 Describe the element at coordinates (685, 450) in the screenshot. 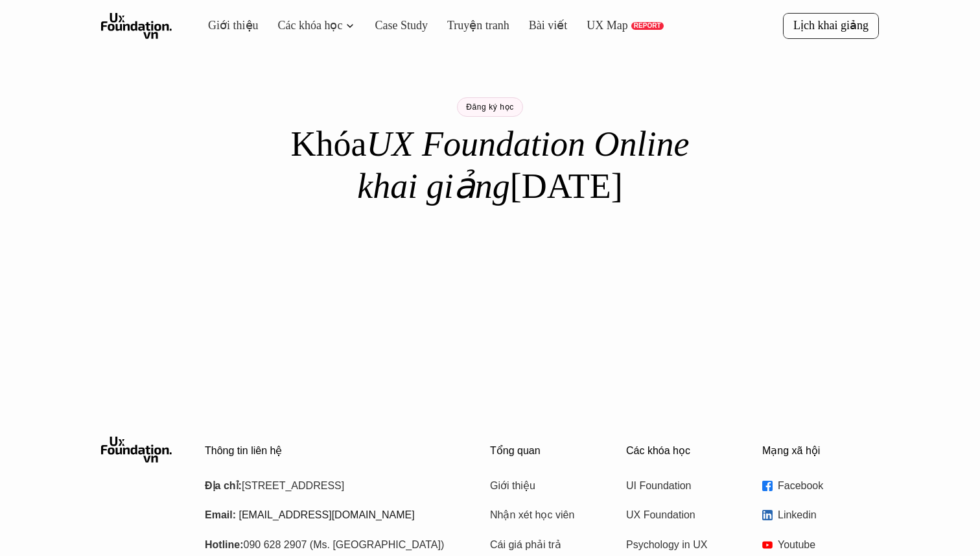

I see `p: Các khóa học` at that location.